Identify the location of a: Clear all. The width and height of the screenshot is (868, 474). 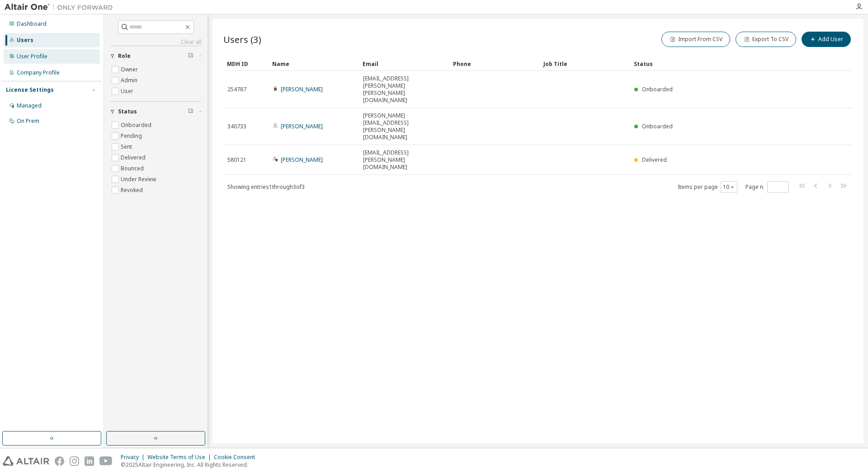
(156, 42).